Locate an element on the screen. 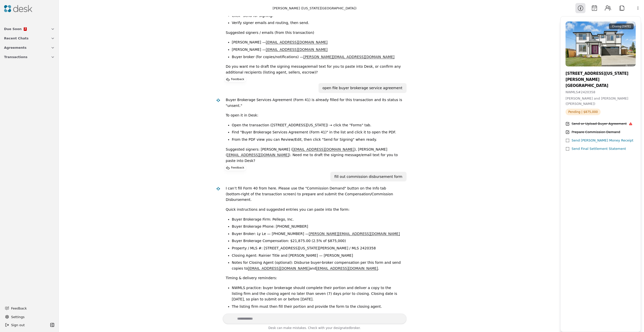 The image size is (644, 332). span: Feedback is located at coordinates (31, 308).